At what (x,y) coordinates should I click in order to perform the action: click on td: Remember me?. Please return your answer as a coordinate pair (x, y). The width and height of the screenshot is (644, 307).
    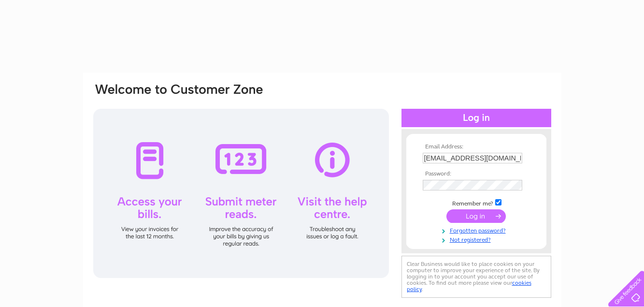
    Looking at the image, I should click on (476, 203).